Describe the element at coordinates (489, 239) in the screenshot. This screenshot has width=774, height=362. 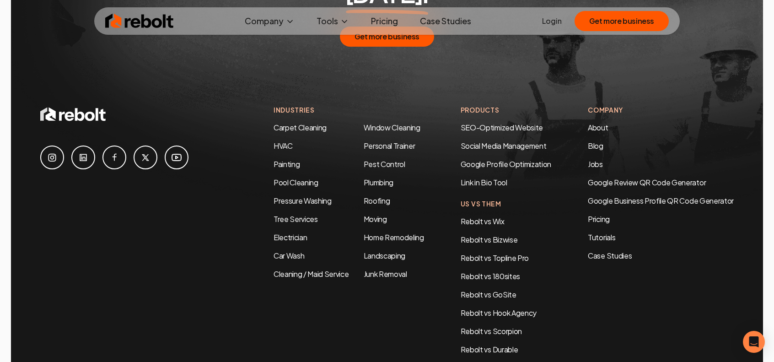
I see `a: Rebolt vs Bizwise` at that location.